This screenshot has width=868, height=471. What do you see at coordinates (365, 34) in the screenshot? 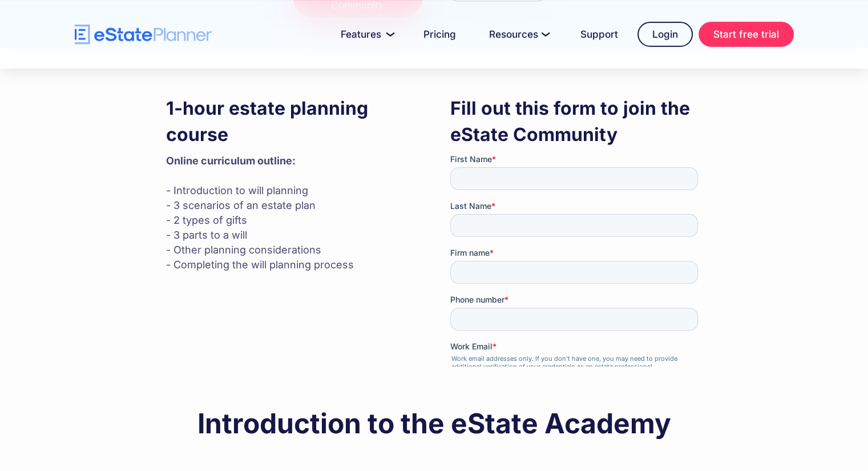
I see `a: Features` at bounding box center [365, 34].